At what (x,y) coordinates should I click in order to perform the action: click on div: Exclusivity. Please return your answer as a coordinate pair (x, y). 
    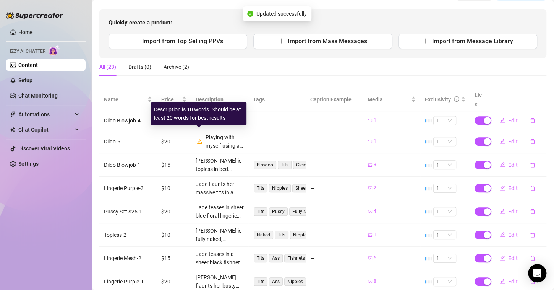
    Looking at the image, I should click on (438, 99).